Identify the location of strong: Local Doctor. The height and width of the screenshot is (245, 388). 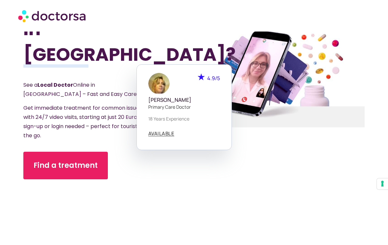
(55, 85).